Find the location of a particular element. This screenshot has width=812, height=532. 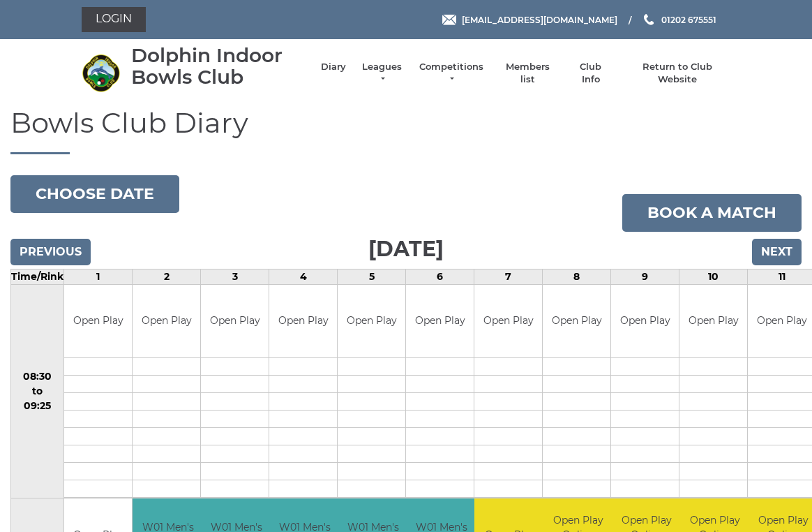

td: 8 is located at coordinates (577, 276).